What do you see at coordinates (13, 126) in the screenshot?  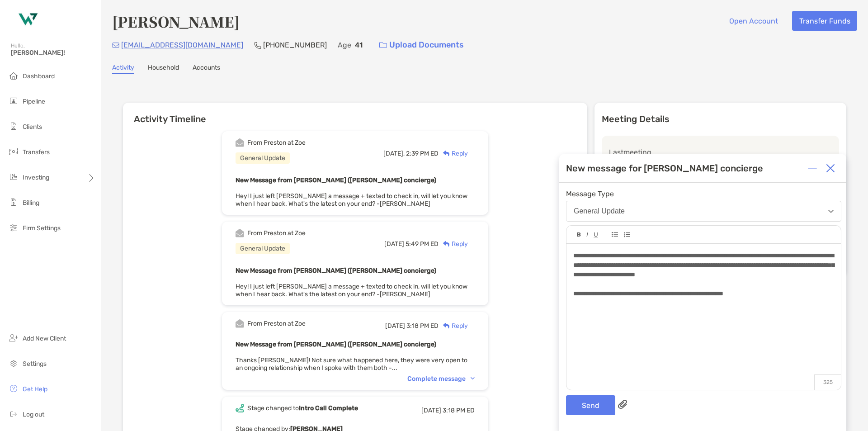 I see `img: clients icon` at bounding box center [13, 126].